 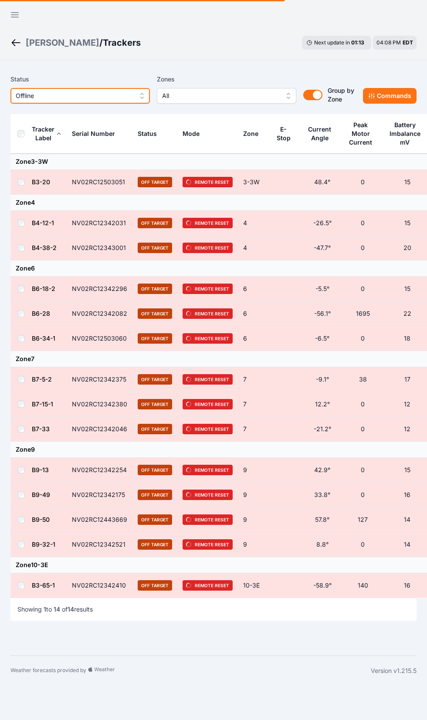 I want to click on button: Serial Number, so click(x=97, y=134).